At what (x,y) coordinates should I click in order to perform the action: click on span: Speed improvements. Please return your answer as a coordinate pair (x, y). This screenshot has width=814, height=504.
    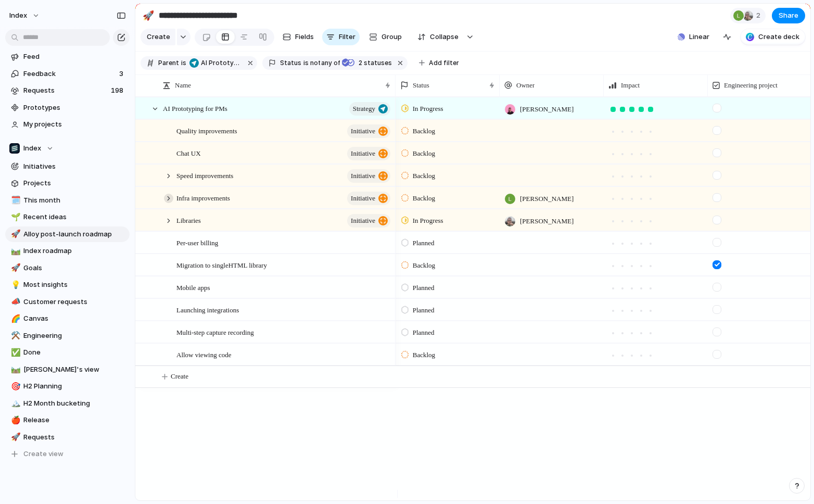
    Looking at the image, I should click on (204, 175).